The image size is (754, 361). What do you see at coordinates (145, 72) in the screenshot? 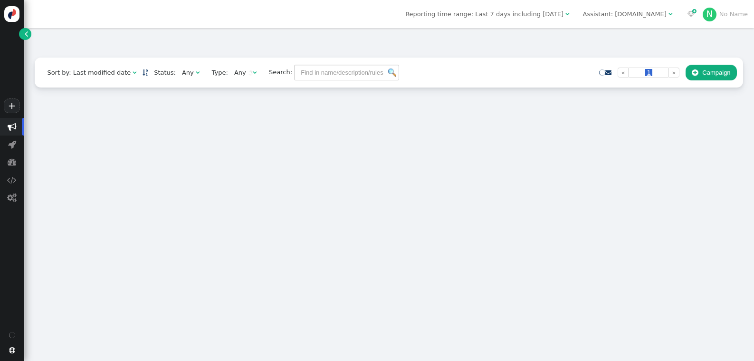
I see `span: Sorted in descending order` at bounding box center [145, 72].